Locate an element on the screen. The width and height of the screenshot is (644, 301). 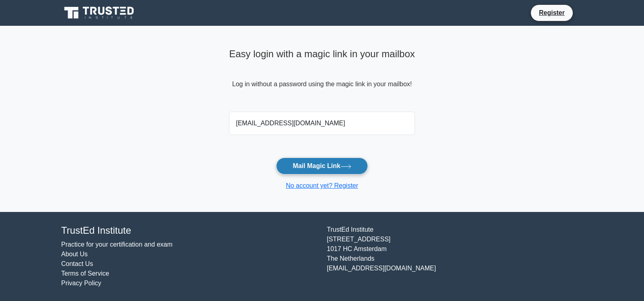
div: Log in without a password using the magic link in your mailbox! is located at coordinates (322, 76).